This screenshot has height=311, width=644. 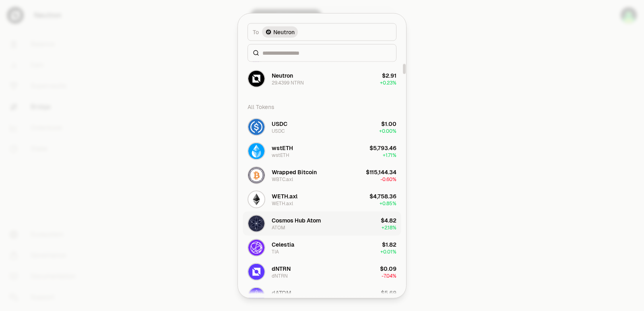 I want to click on button: ATOM LogoCosmos Hub AtomATOM$4.82+2.18%, so click(x=322, y=223).